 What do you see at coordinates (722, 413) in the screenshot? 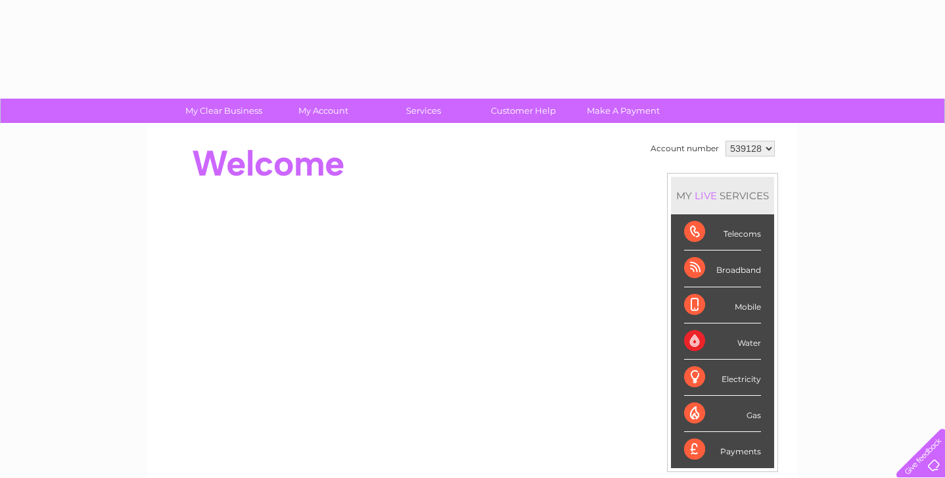
I see `div: Gas` at bounding box center [722, 413].